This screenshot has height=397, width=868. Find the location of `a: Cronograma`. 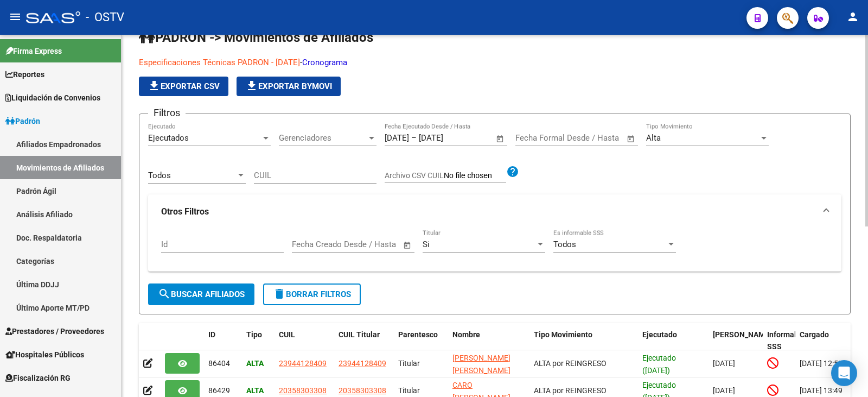

a: Cronograma is located at coordinates (325, 62).